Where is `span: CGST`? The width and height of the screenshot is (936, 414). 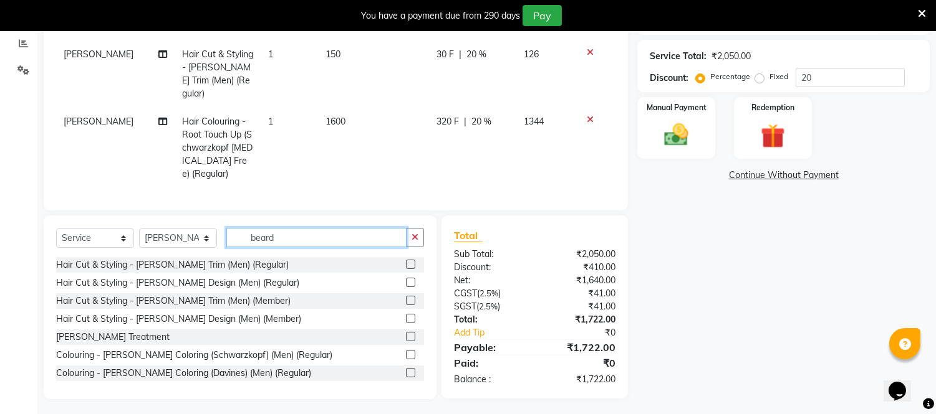
span: CGST is located at coordinates (465, 294).